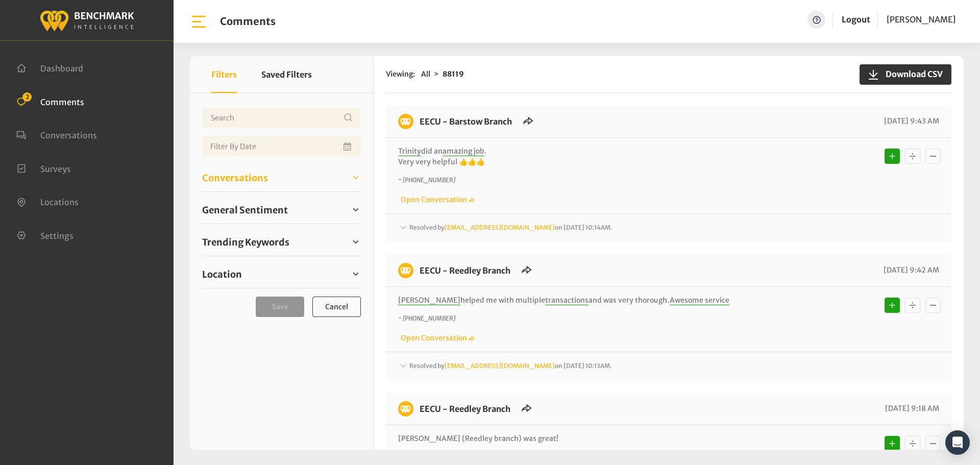 The width and height of the screenshot is (980, 465). What do you see at coordinates (856, 19) in the screenshot?
I see `a: Logout` at bounding box center [856, 19].